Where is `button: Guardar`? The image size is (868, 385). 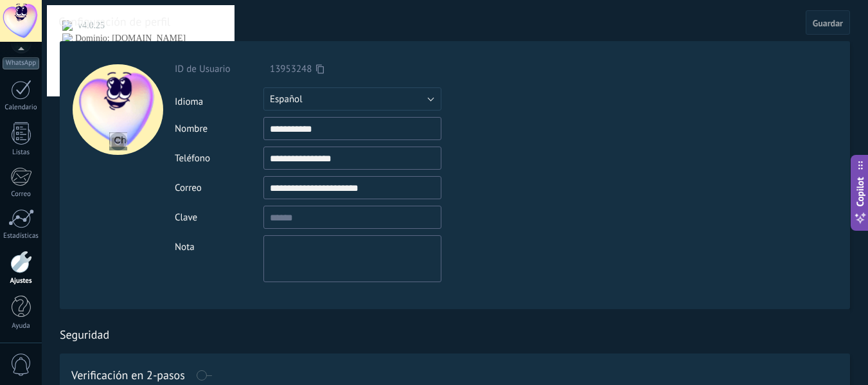
button: Guardar is located at coordinates (827, 22).